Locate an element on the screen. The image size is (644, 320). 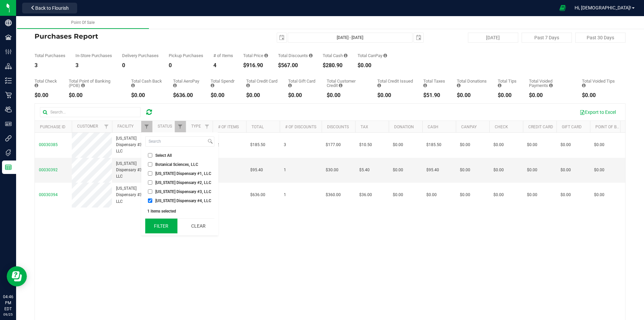
span: 3 is located at coordinates (284, 145).